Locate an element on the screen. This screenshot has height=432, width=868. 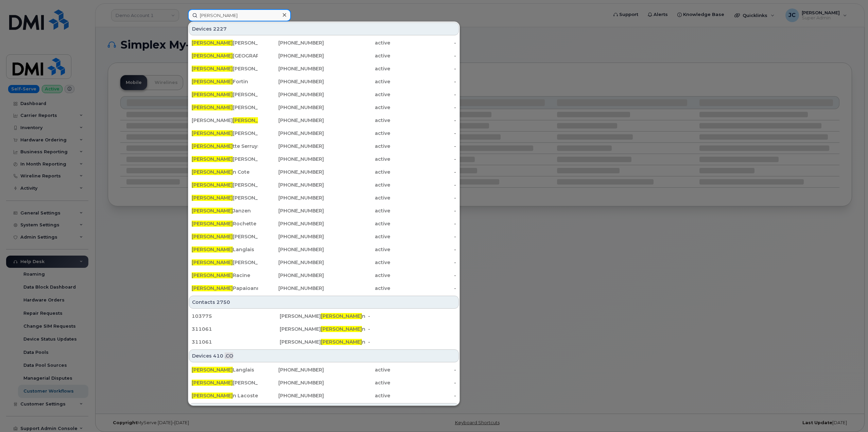
span: 410 is located at coordinates (218, 356).